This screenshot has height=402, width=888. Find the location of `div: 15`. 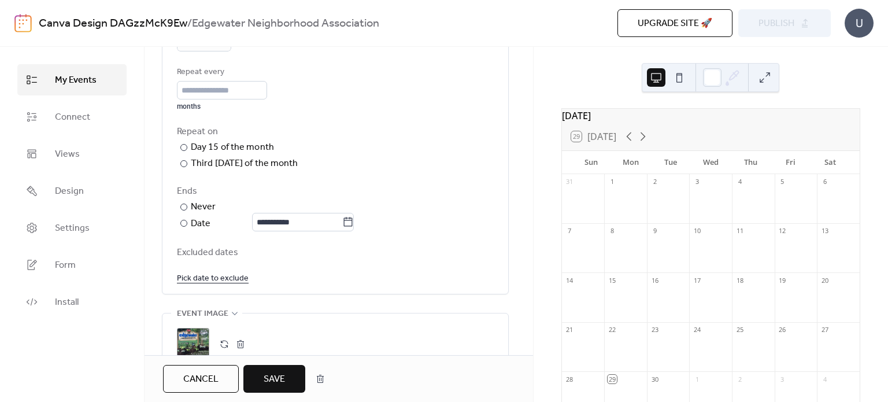

div: 15 is located at coordinates (611, 280).